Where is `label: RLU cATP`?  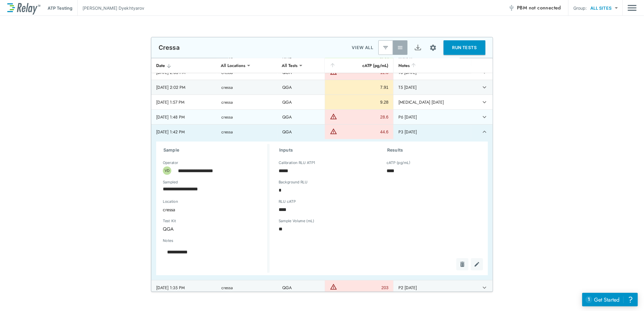 label: RLU cATP is located at coordinates (287, 202).